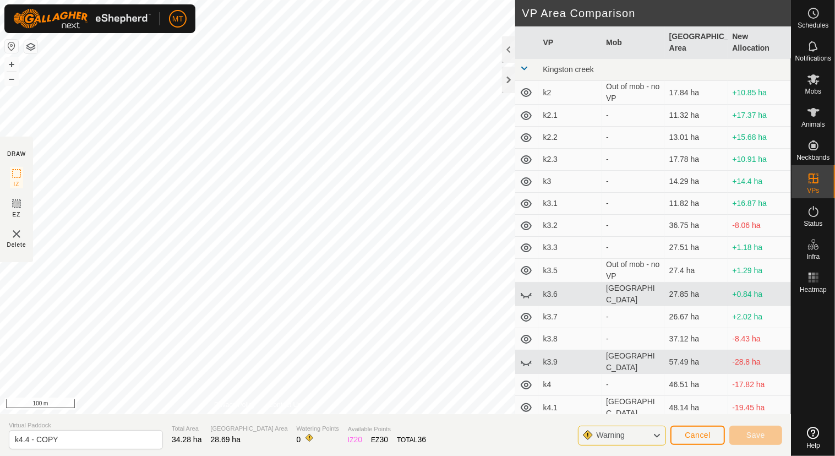 This screenshot has width=835, height=456. What do you see at coordinates (610, 435) in the screenshot?
I see `span: Warning` at bounding box center [610, 435].